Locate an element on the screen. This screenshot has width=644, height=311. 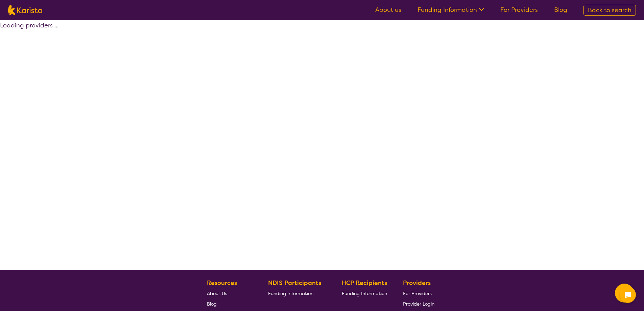
span: Blog is located at coordinates (212, 303).